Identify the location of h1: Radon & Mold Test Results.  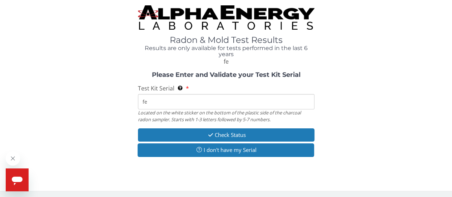
(226, 40).